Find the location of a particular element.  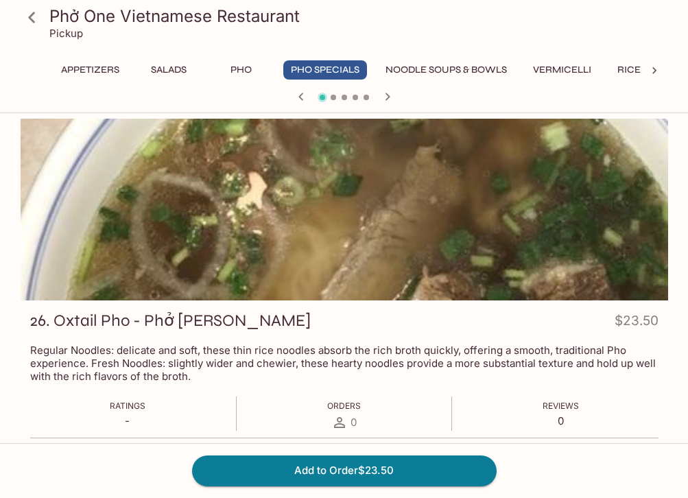

button: Pho Specials is located at coordinates (325, 70).